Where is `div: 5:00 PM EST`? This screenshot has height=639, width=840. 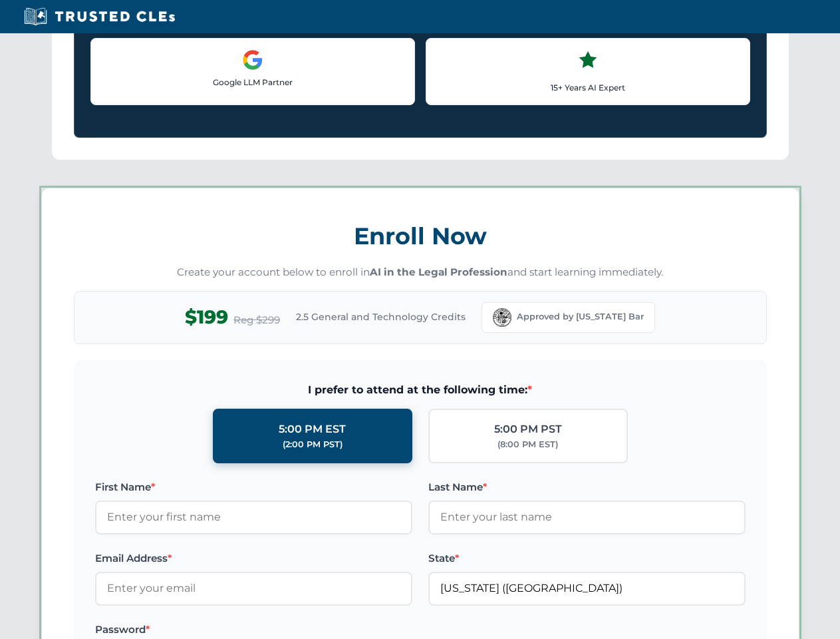 div: 5:00 PM EST is located at coordinates (312, 429).